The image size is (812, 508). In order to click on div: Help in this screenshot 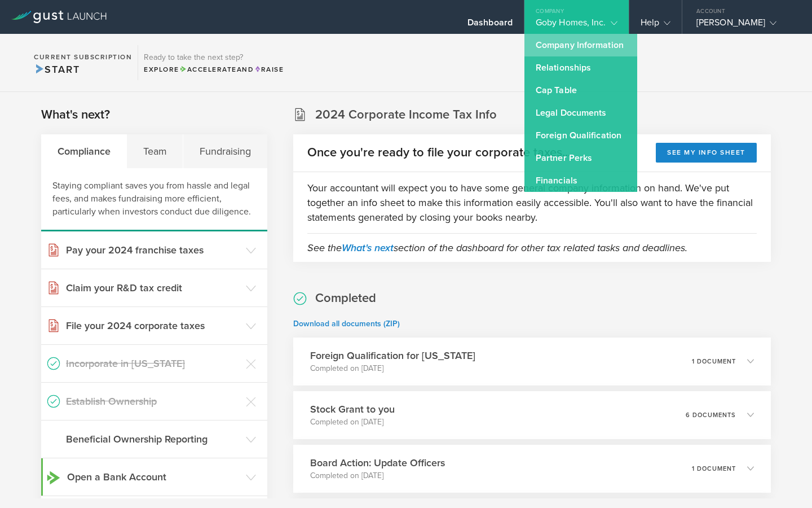, I will do `click(655, 26)`.